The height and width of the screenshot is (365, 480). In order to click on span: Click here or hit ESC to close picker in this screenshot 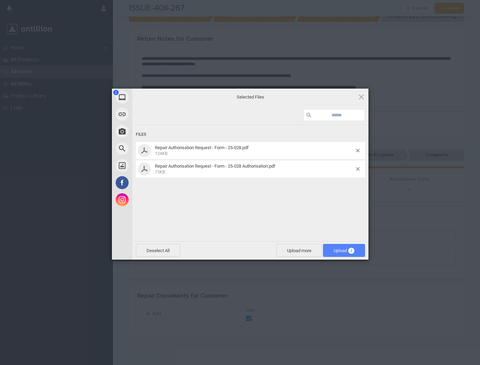, I will do `click(361, 97)`.